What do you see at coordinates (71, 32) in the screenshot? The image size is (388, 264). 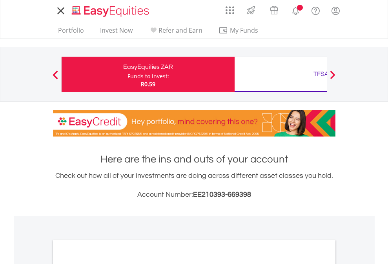 I see `a: Portfolio` at bounding box center [71, 32].